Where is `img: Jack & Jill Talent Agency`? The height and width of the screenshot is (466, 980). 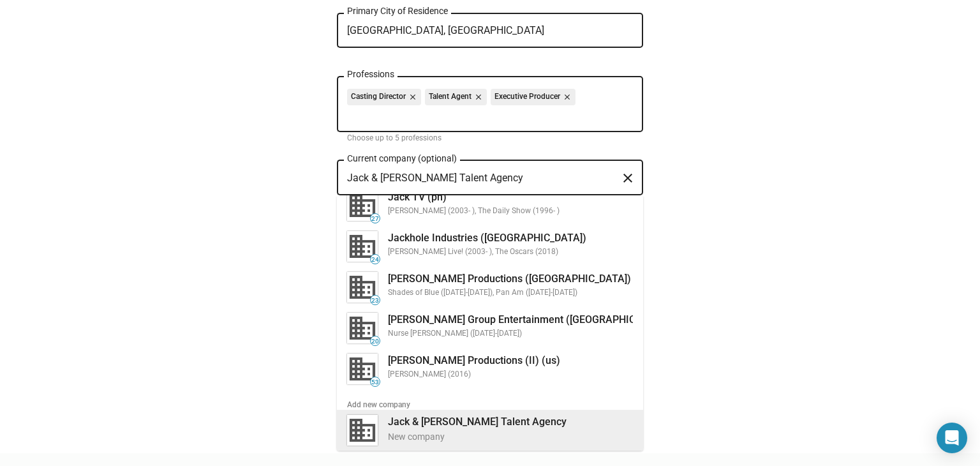 img: Jack & Jill Talent Agency is located at coordinates (363, 430).